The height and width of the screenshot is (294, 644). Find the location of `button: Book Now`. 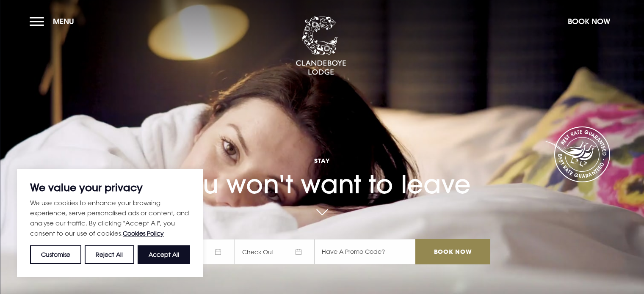

button: Book Now is located at coordinates (589, 21).